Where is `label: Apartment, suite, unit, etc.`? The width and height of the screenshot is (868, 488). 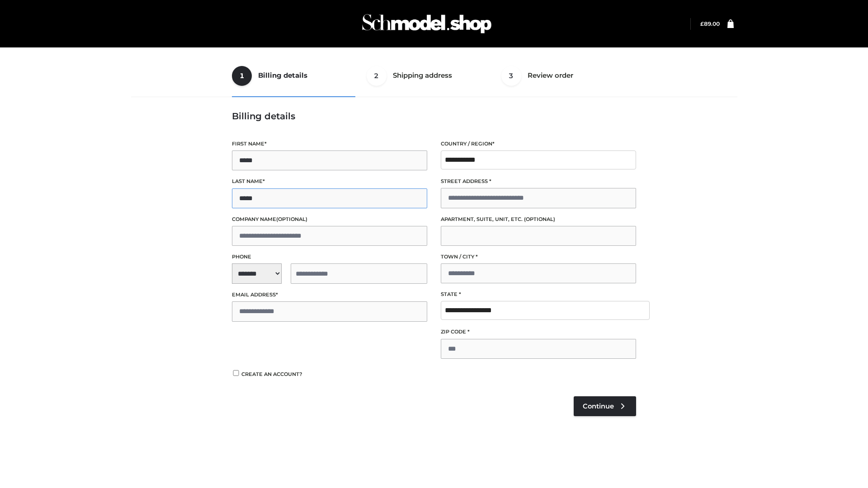 label: Apartment, suite, unit, etc. is located at coordinates (538, 219).